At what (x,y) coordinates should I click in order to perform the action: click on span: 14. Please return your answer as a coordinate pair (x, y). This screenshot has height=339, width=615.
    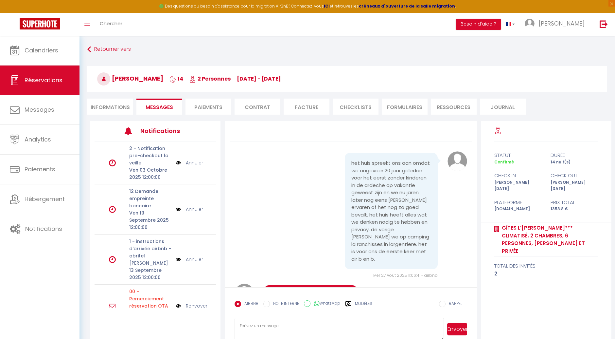
    Looking at the image, I should click on (176, 79).